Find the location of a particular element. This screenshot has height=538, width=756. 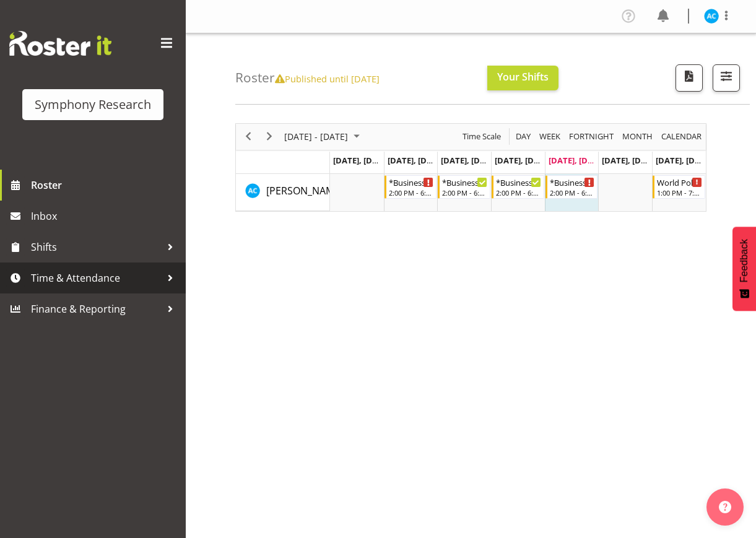

img: Rosterit website logo is located at coordinates (60, 43).